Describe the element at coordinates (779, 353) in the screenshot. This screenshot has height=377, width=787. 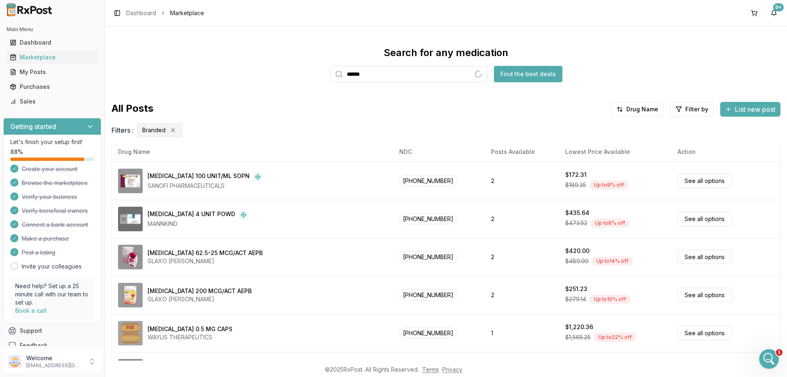
I see `span: 1` at that location.